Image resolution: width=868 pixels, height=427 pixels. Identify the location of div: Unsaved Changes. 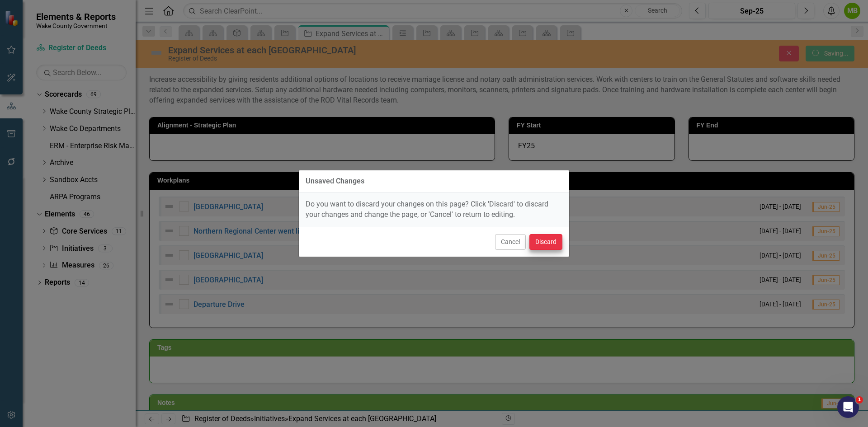
(335, 181).